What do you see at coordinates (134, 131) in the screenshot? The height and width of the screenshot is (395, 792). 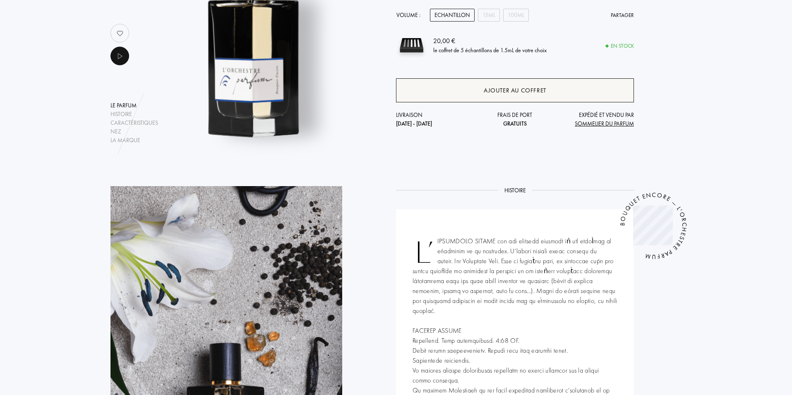 I see `div: Nez` at bounding box center [134, 131].